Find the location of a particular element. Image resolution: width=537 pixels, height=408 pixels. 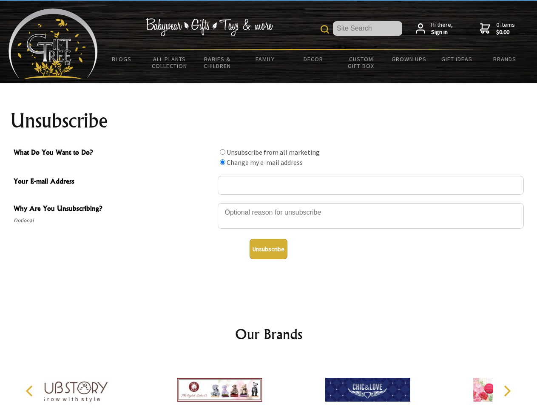

button: Unsubscribe is located at coordinates (268, 249).